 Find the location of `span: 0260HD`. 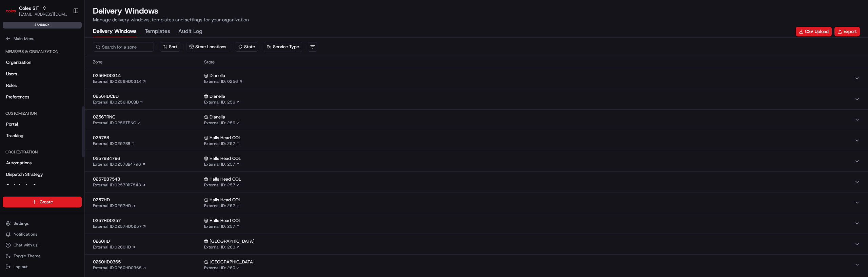

span: 0260HD is located at coordinates (147, 241).